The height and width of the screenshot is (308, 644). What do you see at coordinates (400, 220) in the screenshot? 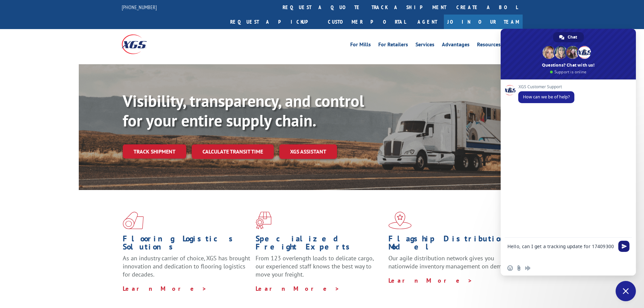
I see `img: xgs-icon-flagship-distribution-model-red` at bounding box center [400, 220].